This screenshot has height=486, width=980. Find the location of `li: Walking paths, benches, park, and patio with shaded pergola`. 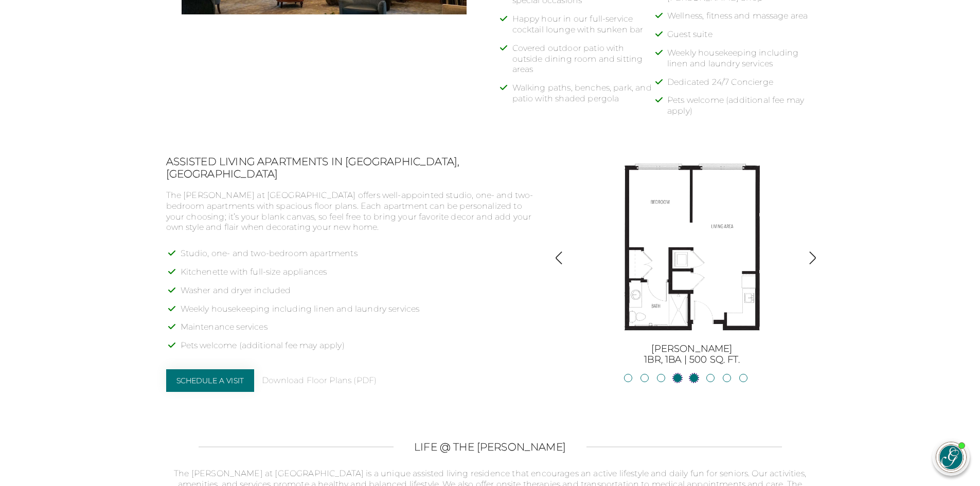

li: Walking paths, benches, park, and patio with shaded pergola is located at coordinates (586, 97).